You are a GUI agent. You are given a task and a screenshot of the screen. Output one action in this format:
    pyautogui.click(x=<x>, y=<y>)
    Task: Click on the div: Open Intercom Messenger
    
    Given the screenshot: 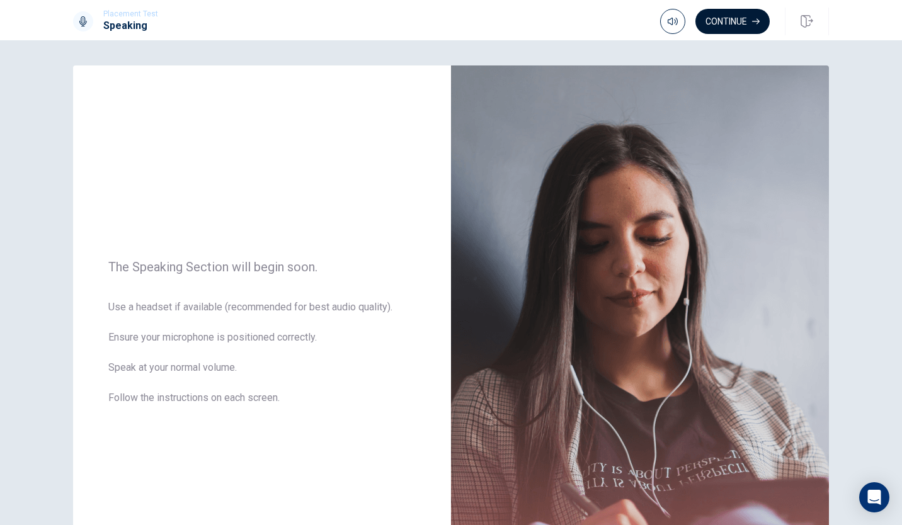 What is the action you would take?
    pyautogui.click(x=874, y=497)
    